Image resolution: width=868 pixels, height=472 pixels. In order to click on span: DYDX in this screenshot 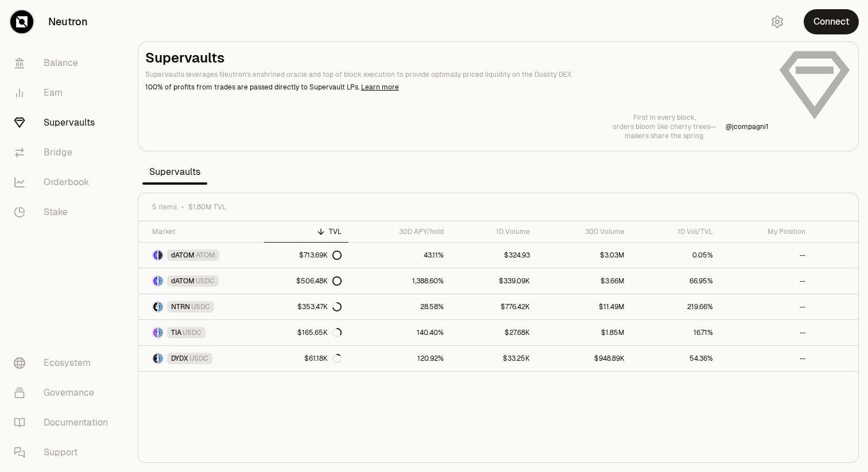, I will do `click(180, 358)`.